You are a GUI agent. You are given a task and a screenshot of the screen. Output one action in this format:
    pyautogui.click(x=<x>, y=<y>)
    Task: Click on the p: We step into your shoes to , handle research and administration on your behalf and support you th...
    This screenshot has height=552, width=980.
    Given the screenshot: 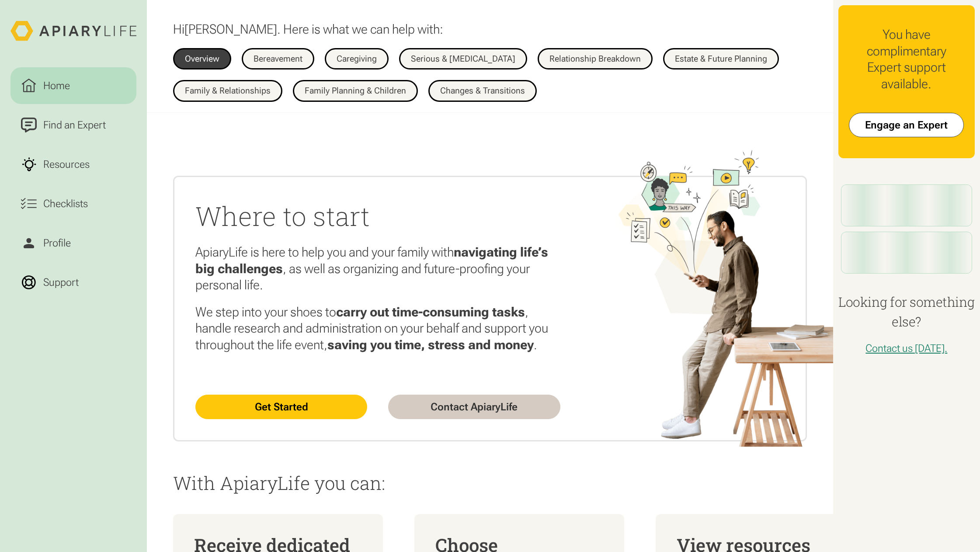 What is the action you would take?
    pyautogui.click(x=378, y=329)
    